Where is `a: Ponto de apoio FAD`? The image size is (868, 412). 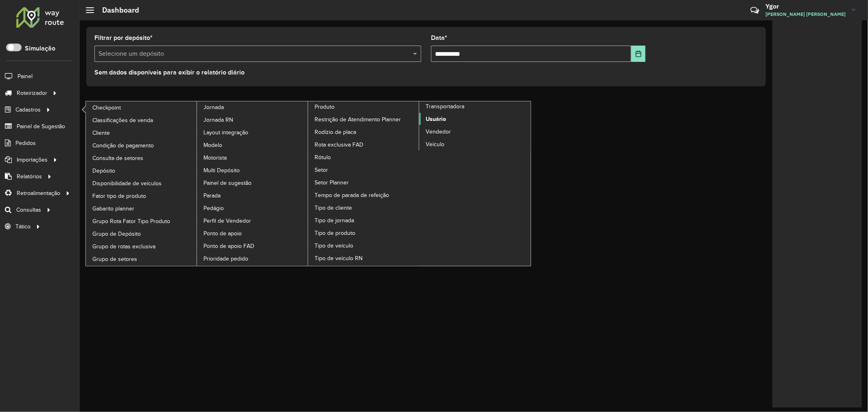
a: Ponto de apoio FAD is located at coordinates (253, 246).